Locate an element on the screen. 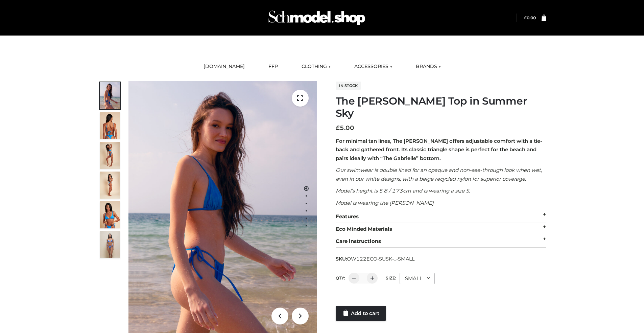 The width and height of the screenshot is (644, 336). span: SKU: is located at coordinates (375, 258).